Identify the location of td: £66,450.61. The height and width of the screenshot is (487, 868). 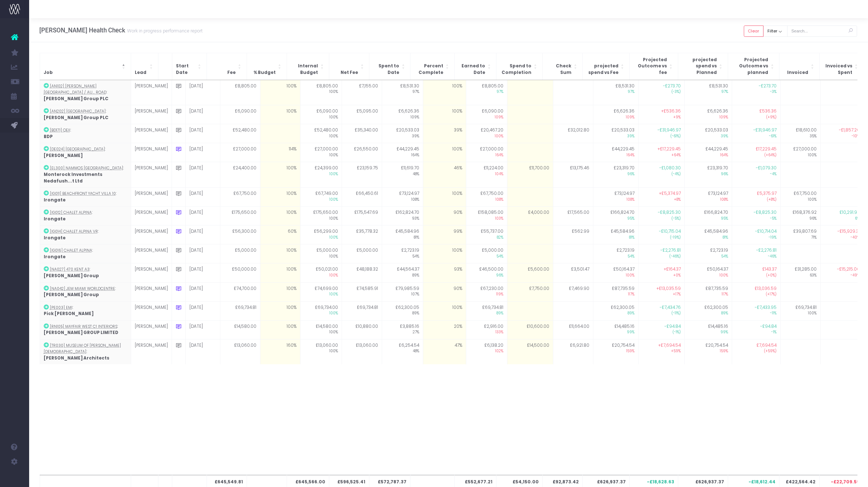
(362, 197).